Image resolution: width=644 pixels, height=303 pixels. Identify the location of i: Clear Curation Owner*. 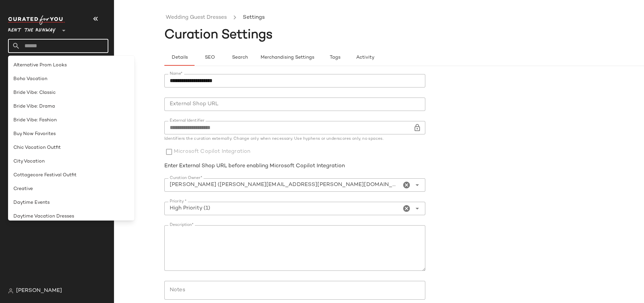
(407, 185).